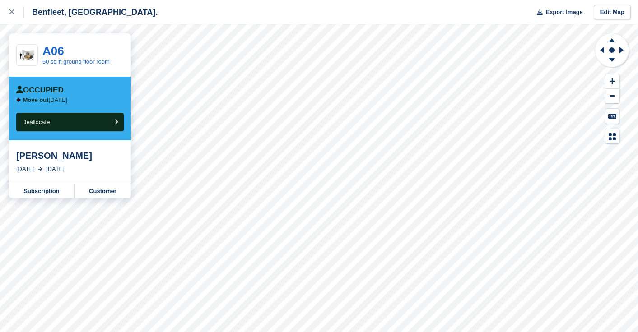 The height and width of the screenshot is (332, 638). What do you see at coordinates (53, 51) in the screenshot?
I see `a: A06` at bounding box center [53, 51].